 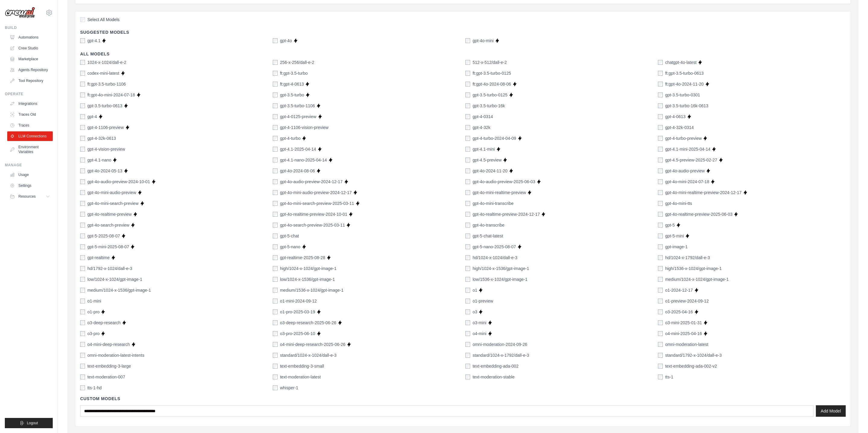 What do you see at coordinates (490, 63) in the screenshot?
I see `label: 512-x-512/dall-e-2` at bounding box center [490, 63].